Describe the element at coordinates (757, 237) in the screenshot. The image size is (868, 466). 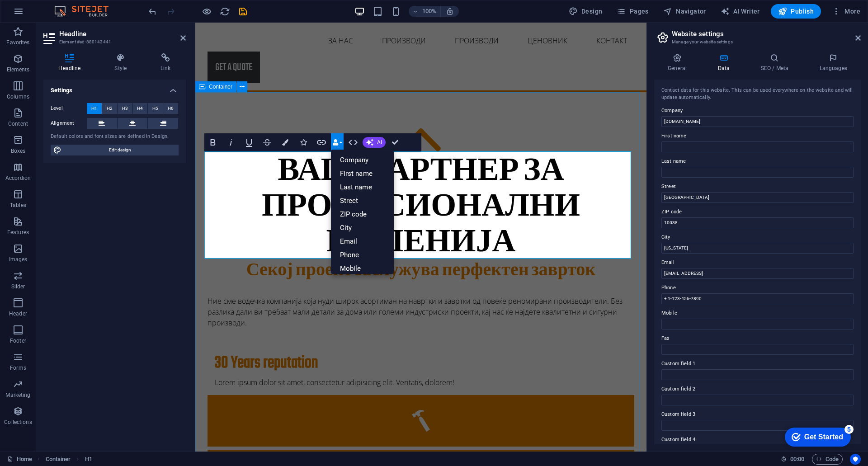
I see `label: City` at that location.